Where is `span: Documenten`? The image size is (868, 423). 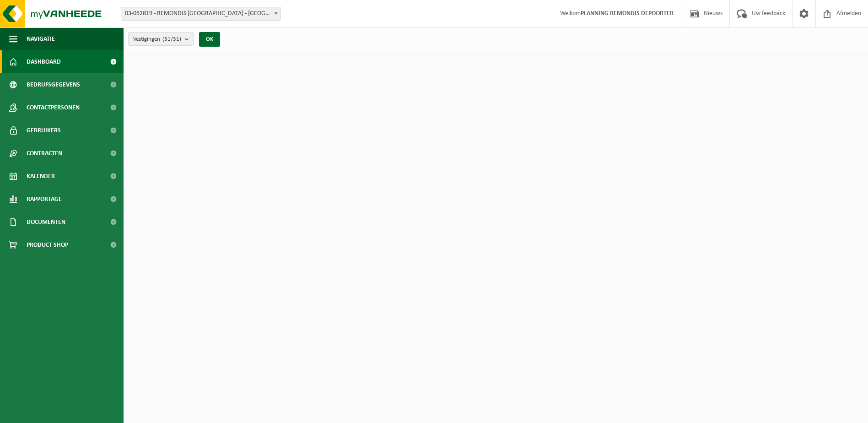
span: Documenten is located at coordinates (45, 222).